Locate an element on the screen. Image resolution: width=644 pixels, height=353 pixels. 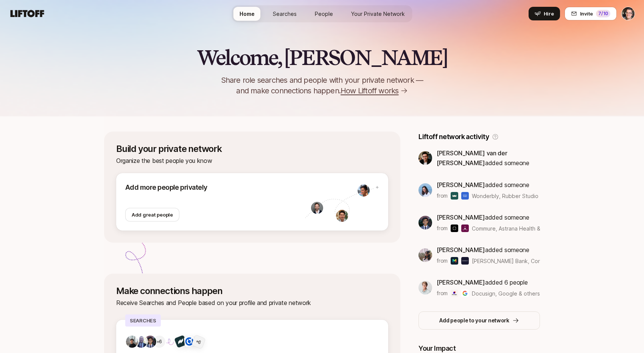
img: Connect Ventures is located at coordinates (465, 261).